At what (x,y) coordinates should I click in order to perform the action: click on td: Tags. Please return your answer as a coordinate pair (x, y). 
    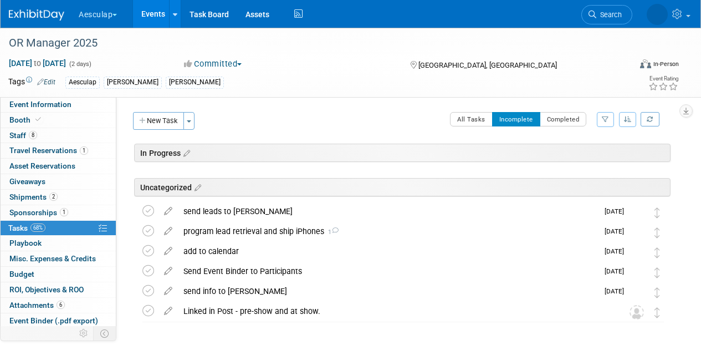
    Looking at the image, I should click on (32, 82).